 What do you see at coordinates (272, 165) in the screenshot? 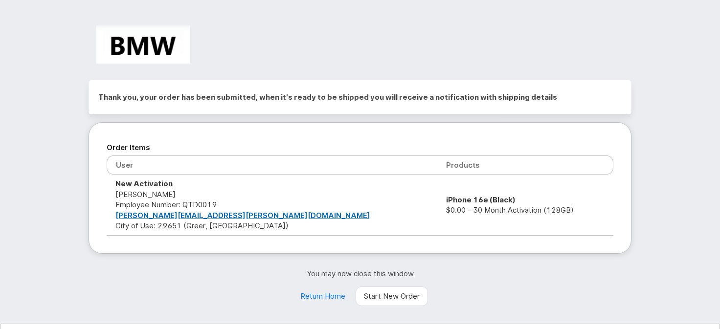
I see `th: User` at bounding box center [272, 165].